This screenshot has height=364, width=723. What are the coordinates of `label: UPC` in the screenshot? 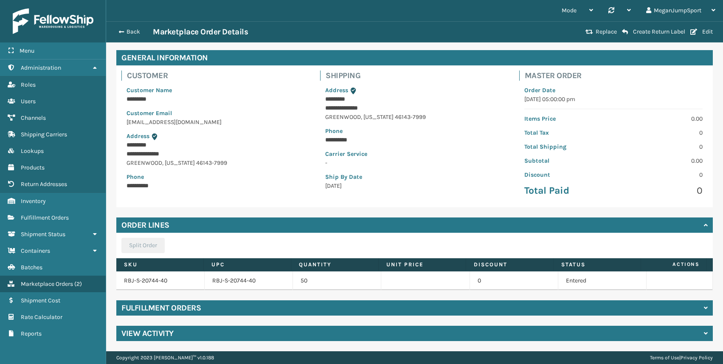 It's located at (247, 264).